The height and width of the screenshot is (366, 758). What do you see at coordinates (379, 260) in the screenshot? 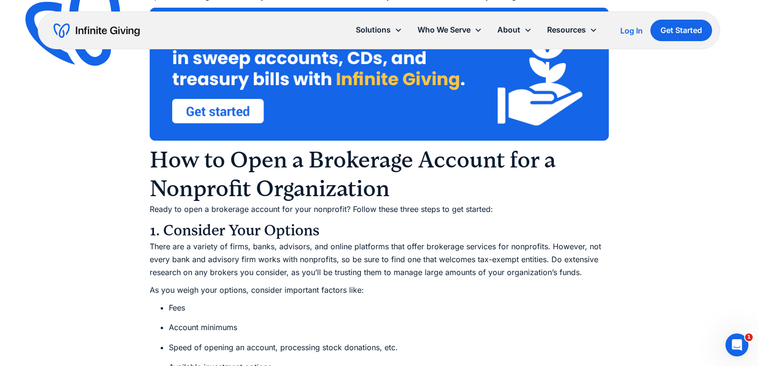
I see `p: There are a variety of firms, banks, advisors, and online platforms that offer brokerage services...` at bounding box center [379, 260].